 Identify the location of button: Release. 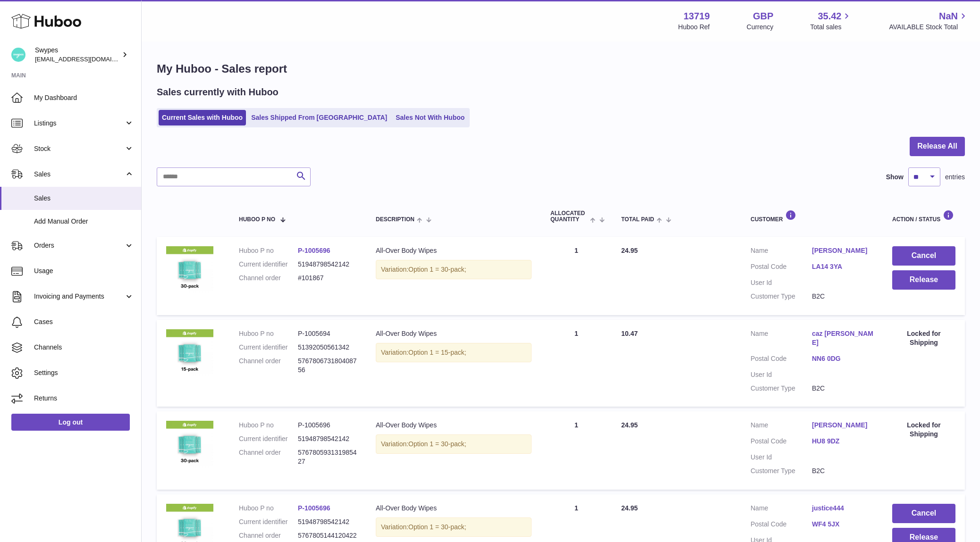
(924, 279).